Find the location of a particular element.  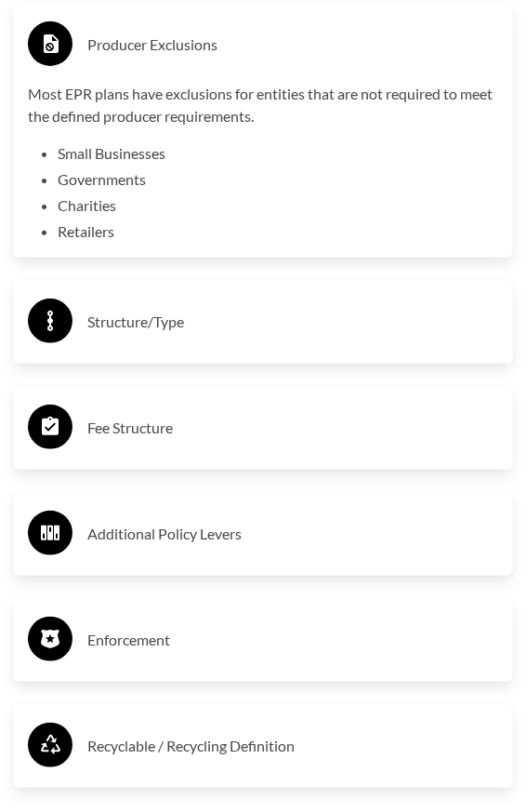

h3: Producer Exclusions is located at coordinates (293, 45).